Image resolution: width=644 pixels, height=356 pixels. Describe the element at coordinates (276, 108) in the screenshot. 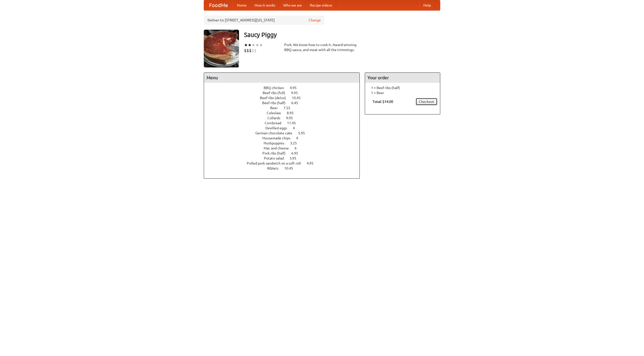

I see `span: Beer` at that location.